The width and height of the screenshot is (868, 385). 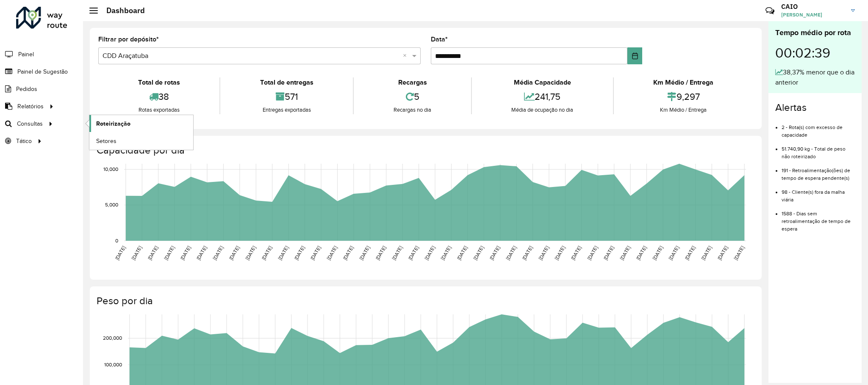 I want to click on span: Relatórios, so click(x=31, y=106).